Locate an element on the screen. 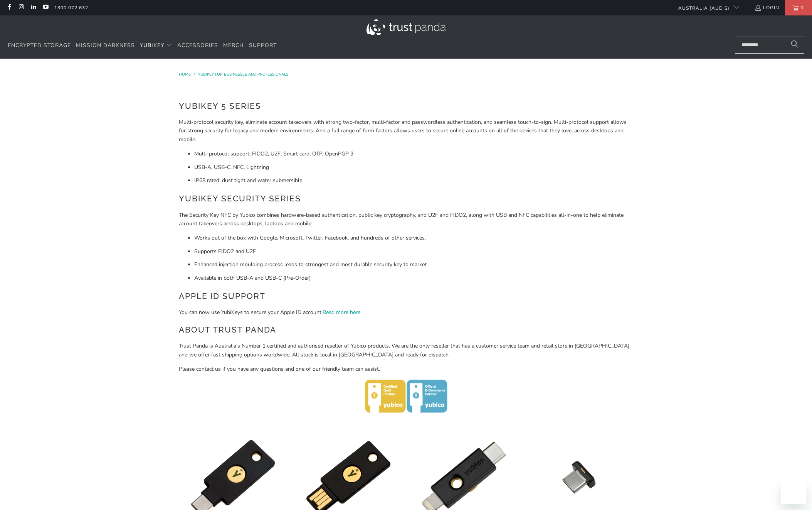 Image resolution: width=812 pixels, height=510 pixels. a: Merch is located at coordinates (233, 45).